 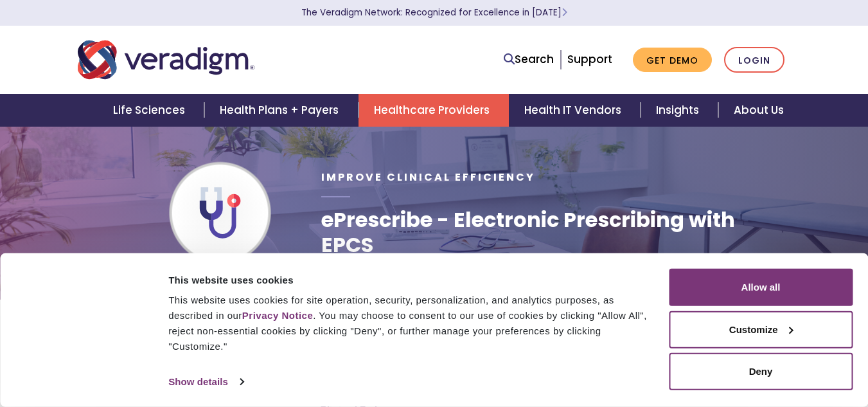 What do you see at coordinates (411, 280) in the screenshot?
I see `div: This website uses cookies` at bounding box center [411, 280].